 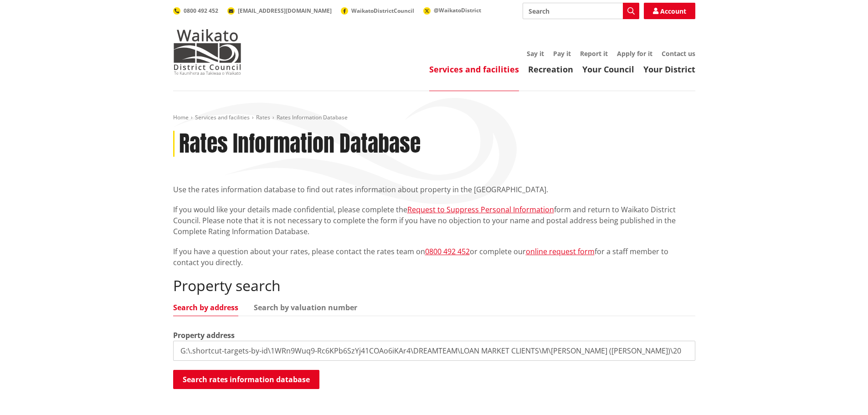 What do you see at coordinates (434, 190) in the screenshot?
I see `p: Use the rates information database to find out rates information about property in the [GEOGRAPHI...` at bounding box center [434, 190].